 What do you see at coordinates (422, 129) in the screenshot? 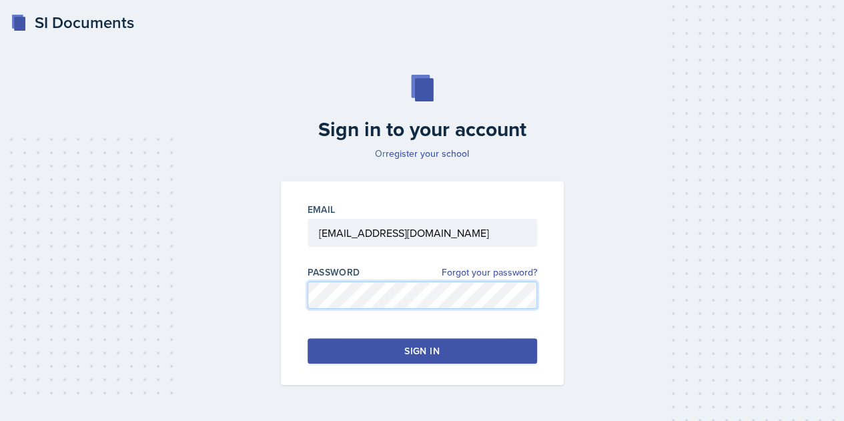
I see `h2: Sign in to your account` at bounding box center [422, 129].